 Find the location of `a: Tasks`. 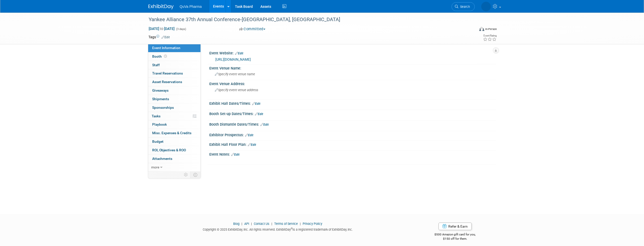

a: Tasks is located at coordinates (174, 116).